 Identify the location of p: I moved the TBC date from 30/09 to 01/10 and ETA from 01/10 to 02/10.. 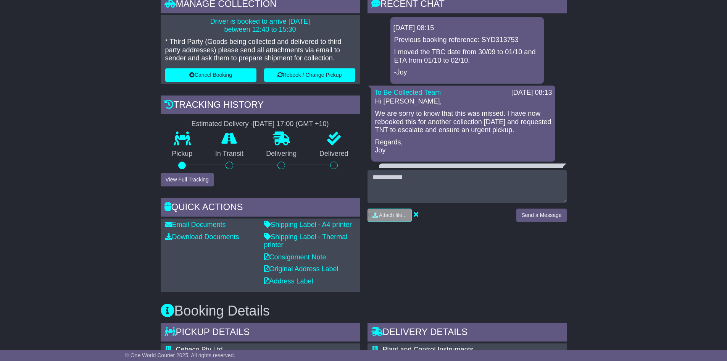
(467, 56).